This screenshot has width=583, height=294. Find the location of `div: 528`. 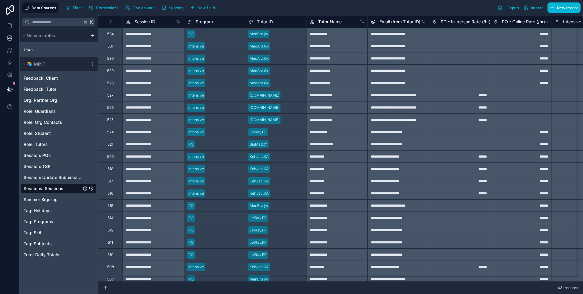

div: 528 is located at coordinates (110, 83).